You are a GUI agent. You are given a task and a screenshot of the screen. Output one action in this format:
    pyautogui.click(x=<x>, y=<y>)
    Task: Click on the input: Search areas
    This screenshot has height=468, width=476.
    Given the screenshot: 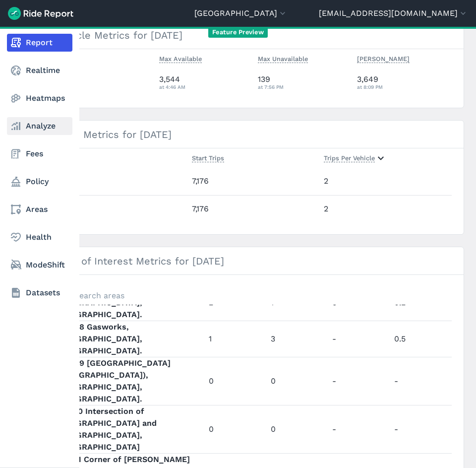 What is the action you would take?
    pyautogui.click(x=248, y=296)
    